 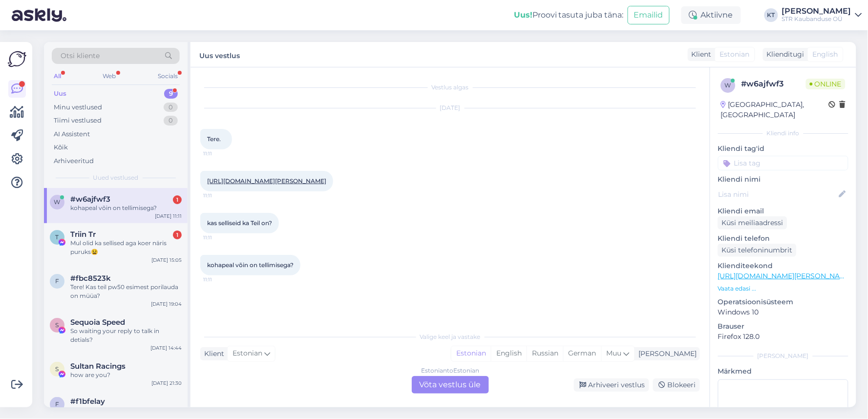 I want to click on div: Estonian, so click(x=471, y=354).